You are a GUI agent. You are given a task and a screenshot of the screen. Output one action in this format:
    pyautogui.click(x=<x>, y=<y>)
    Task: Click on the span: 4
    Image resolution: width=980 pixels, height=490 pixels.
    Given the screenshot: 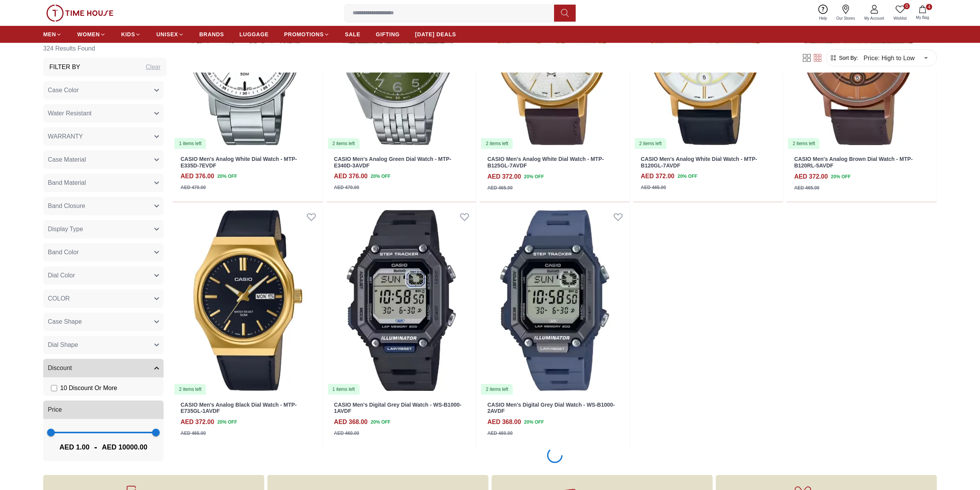 What is the action you would take?
    pyautogui.click(x=929, y=7)
    